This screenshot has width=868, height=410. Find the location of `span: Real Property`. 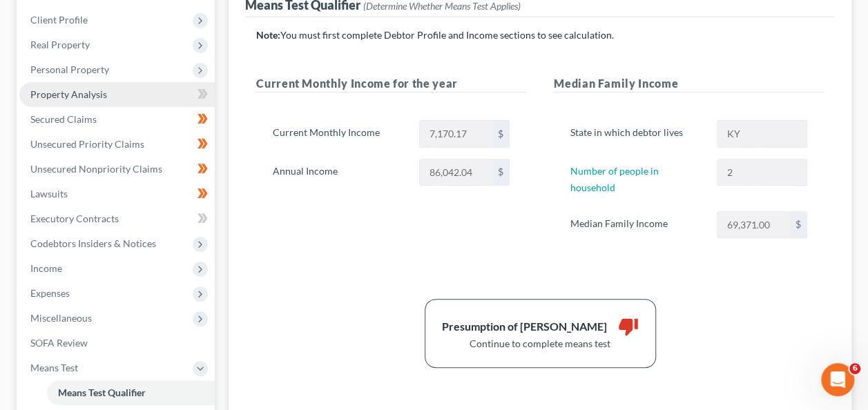

span: Real Property is located at coordinates (60, 44).